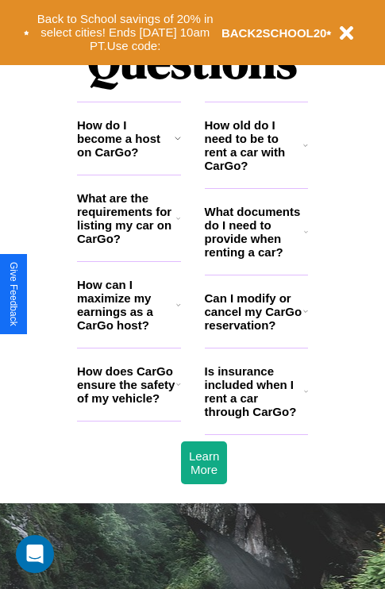 The height and width of the screenshot is (589, 385). What do you see at coordinates (126, 384) in the screenshot?
I see `h3: How does CarGo ensure the safety of my vehicle?` at bounding box center [126, 384].